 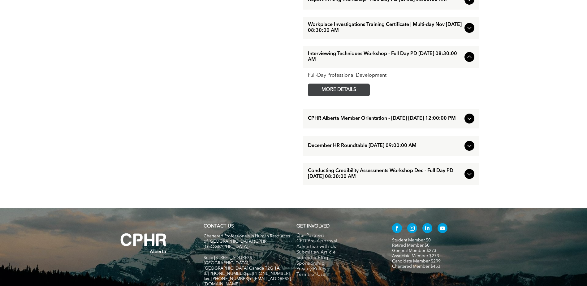 I want to click on a: Submit a Blog, so click(x=338, y=258).